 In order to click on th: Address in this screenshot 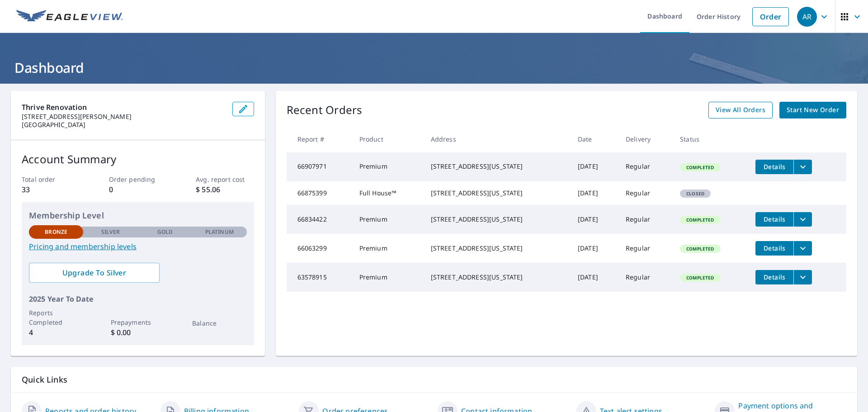, I will do `click(497, 139)`.